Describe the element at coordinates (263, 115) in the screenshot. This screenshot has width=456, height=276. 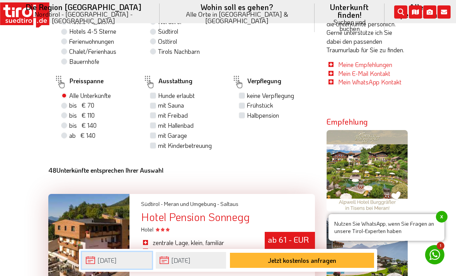
I see `label: Halbpension` at that location.